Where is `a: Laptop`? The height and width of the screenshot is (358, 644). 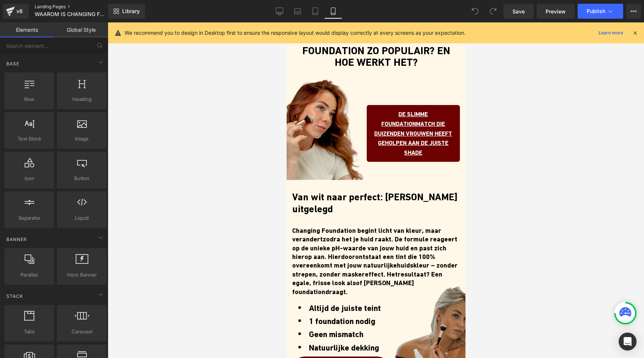
a: Laptop is located at coordinates (297, 11).